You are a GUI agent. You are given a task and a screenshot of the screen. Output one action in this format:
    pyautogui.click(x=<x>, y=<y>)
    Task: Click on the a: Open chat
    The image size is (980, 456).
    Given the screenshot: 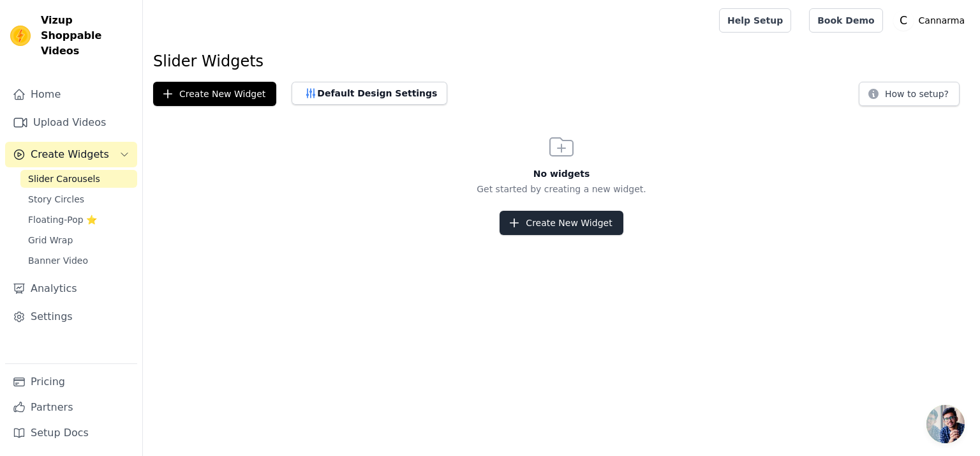 What is the action you would take?
    pyautogui.click(x=946, y=424)
    